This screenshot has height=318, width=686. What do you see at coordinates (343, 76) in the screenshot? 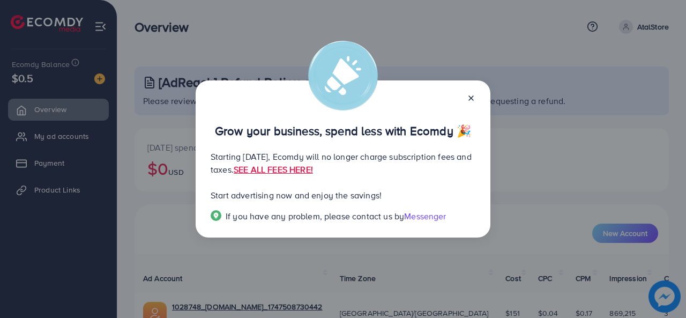
I see `img: alert` at bounding box center [343, 76].